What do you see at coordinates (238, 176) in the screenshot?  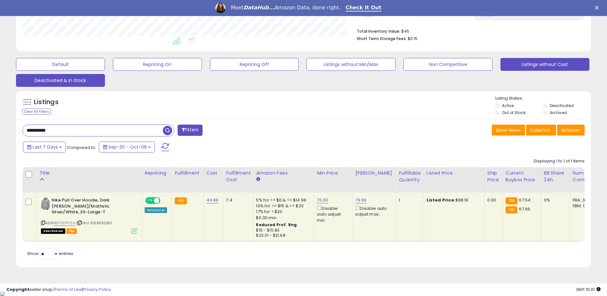 I see `div: Fulfillment Cost` at bounding box center [238, 176].